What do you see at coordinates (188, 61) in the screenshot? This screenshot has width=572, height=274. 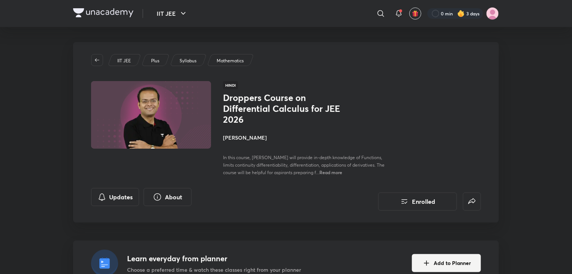 I see `a: Syllabus` at bounding box center [188, 61].